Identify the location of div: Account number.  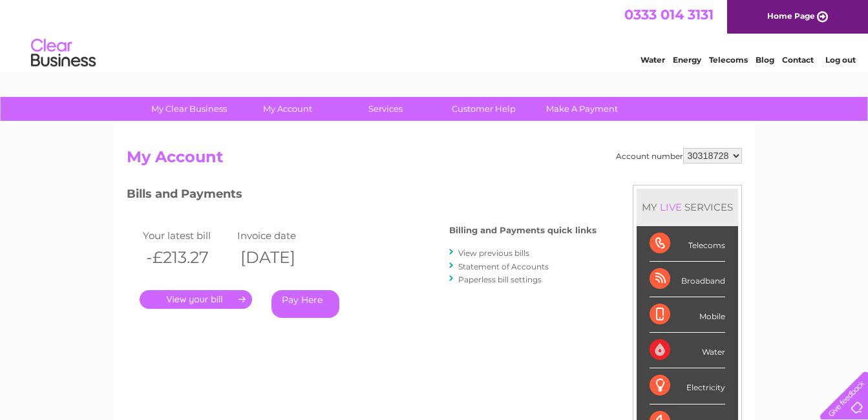
(679, 156).